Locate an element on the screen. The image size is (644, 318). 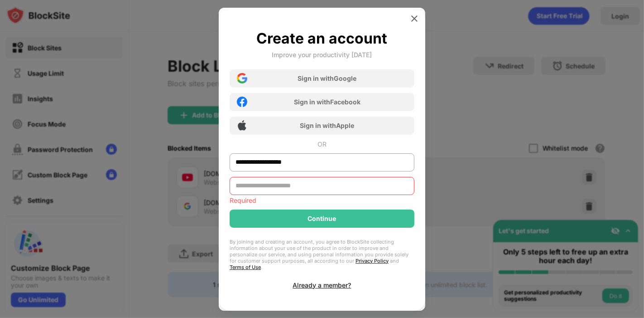
img: apple-icon.png is located at coordinates (242, 125).